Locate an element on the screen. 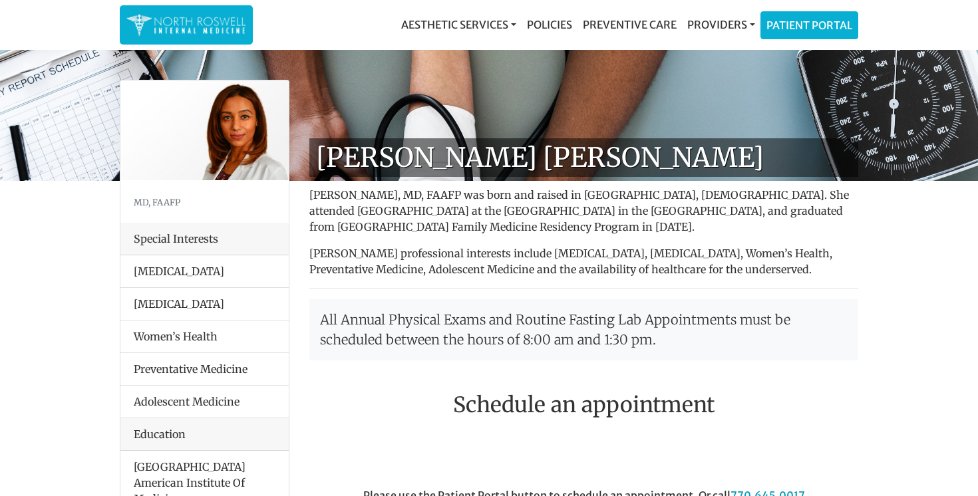 Image resolution: width=978 pixels, height=496 pixels. li: Women’s Health is located at coordinates (204, 337).